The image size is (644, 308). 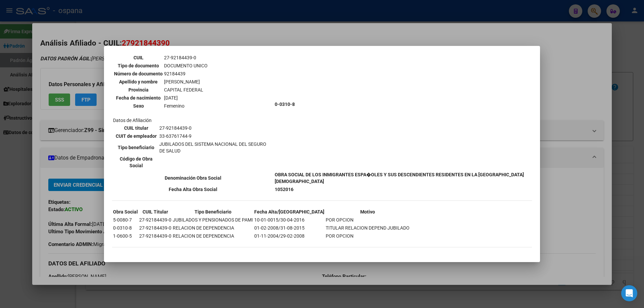 What do you see at coordinates (135, 136) in the screenshot?
I see `th: CUIT de empleador` at bounding box center [135, 136].